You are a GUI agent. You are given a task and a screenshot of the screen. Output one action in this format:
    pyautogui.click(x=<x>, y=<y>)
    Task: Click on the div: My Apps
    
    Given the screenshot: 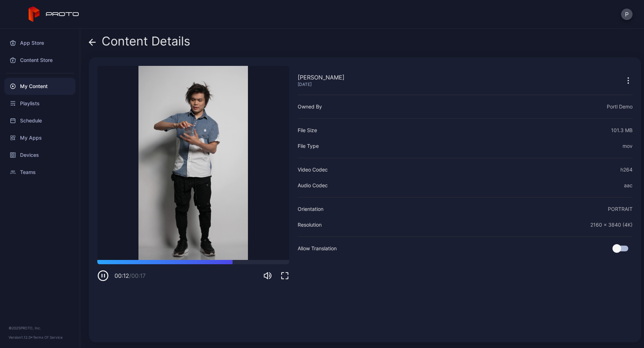 What is the action you would take?
    pyautogui.click(x=39, y=138)
    